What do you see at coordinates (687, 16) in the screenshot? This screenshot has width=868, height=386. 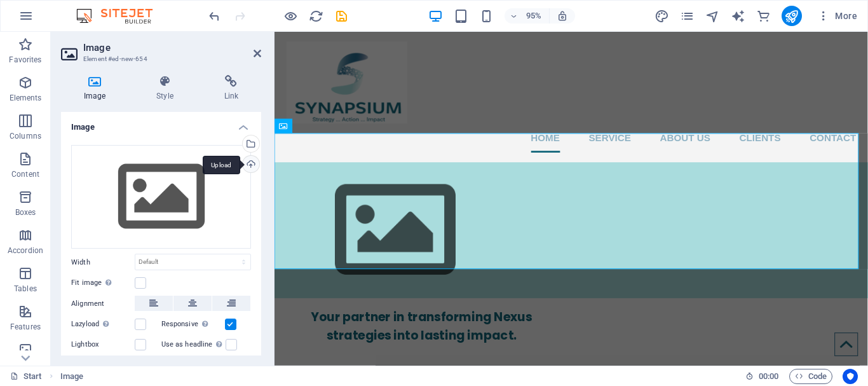 I see `i: Pages (Ctrl+Alt+S)` at bounding box center [687, 16].